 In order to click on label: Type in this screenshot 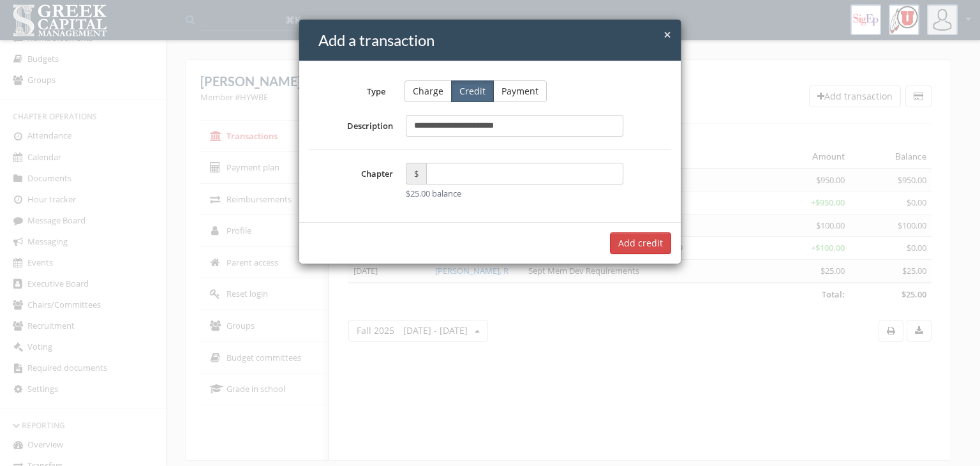, I will do `click(347, 90)`.